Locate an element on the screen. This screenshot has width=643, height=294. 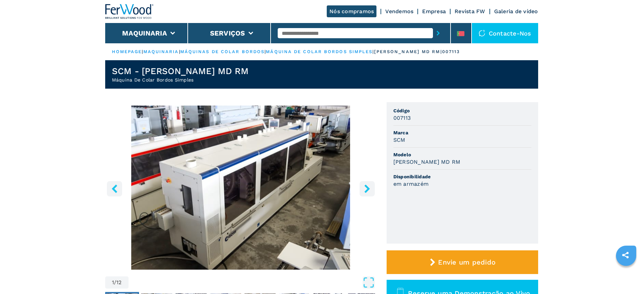
button: Serviços is located at coordinates (227, 33).